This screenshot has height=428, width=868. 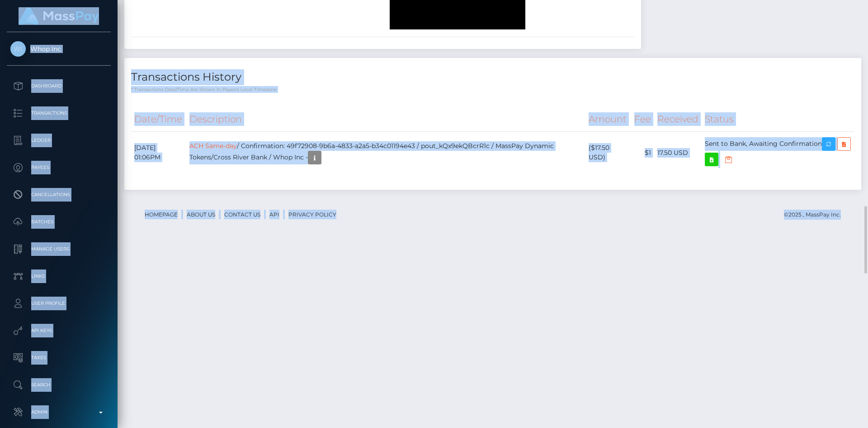 I want to click on img: Whop Inc, so click(x=18, y=49).